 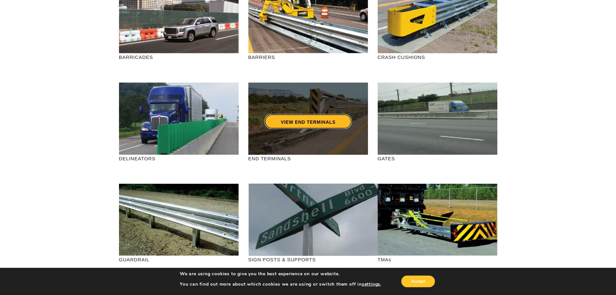 I want to click on p: GATES, so click(x=437, y=158).